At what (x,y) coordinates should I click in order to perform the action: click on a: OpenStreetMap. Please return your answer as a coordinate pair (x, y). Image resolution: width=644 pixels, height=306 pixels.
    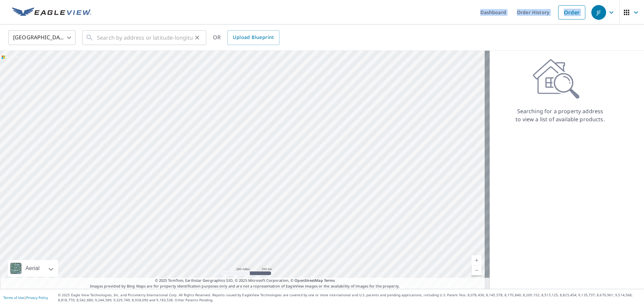
    Looking at the image, I should click on (309, 280).